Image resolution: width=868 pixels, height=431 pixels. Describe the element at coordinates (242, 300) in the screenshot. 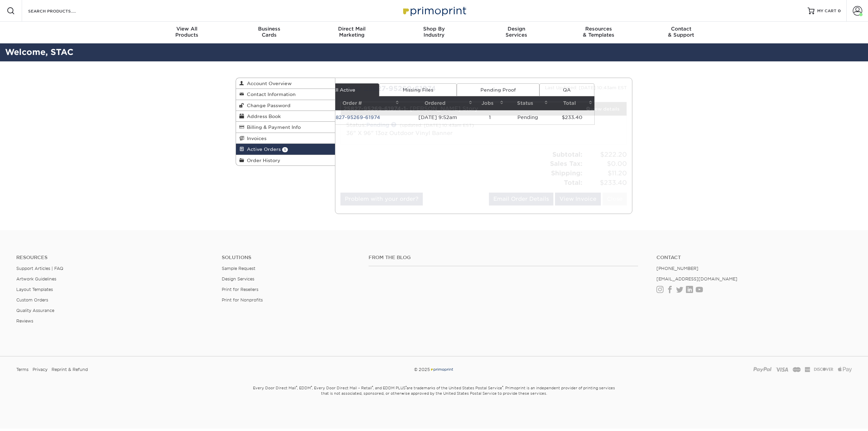

I see `a: Print for Nonprofits` at that location.